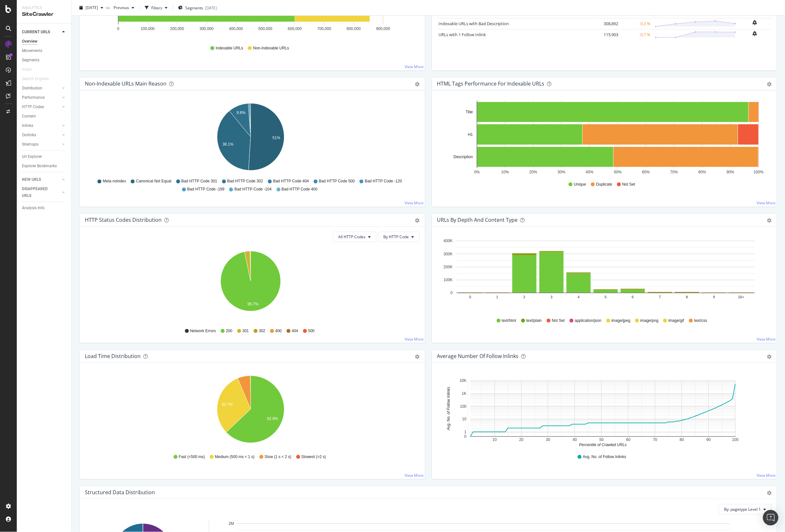 The image size is (785, 532). Describe the element at coordinates (478, 220) in the screenshot. I see `div: URLs by Depth and Content Type` at that location.